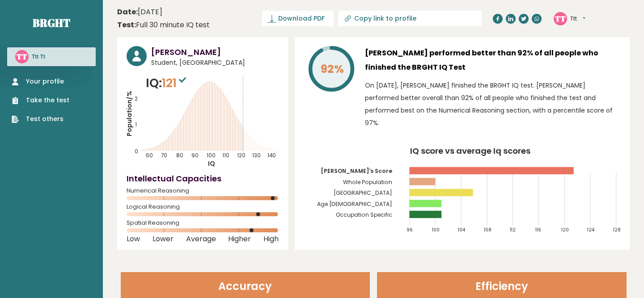  I want to click on tspan: 108, so click(488, 230).